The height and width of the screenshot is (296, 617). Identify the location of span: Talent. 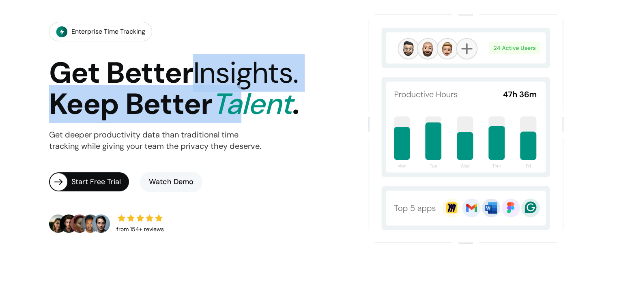
(252, 104).